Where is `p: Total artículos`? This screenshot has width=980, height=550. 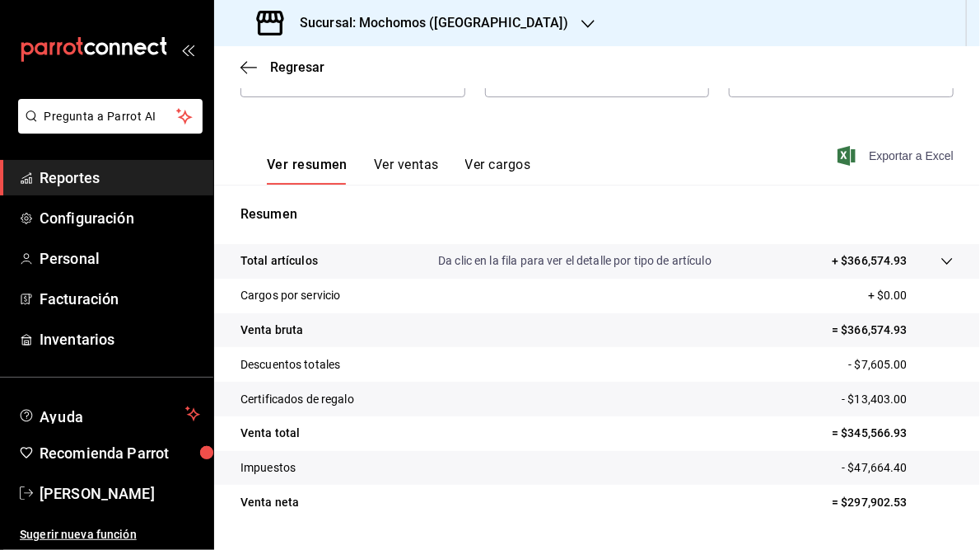
p: Total artículos is located at coordinates (280, 261).